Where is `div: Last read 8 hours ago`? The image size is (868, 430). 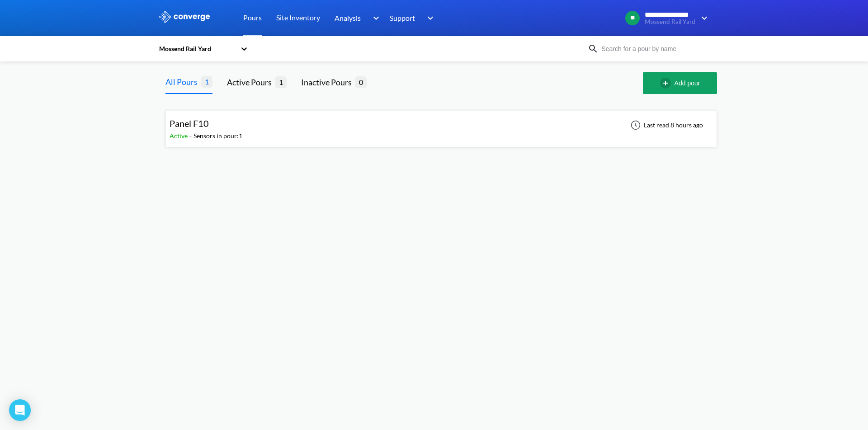
div: Last read 8 hours ago is located at coordinates (665, 125).